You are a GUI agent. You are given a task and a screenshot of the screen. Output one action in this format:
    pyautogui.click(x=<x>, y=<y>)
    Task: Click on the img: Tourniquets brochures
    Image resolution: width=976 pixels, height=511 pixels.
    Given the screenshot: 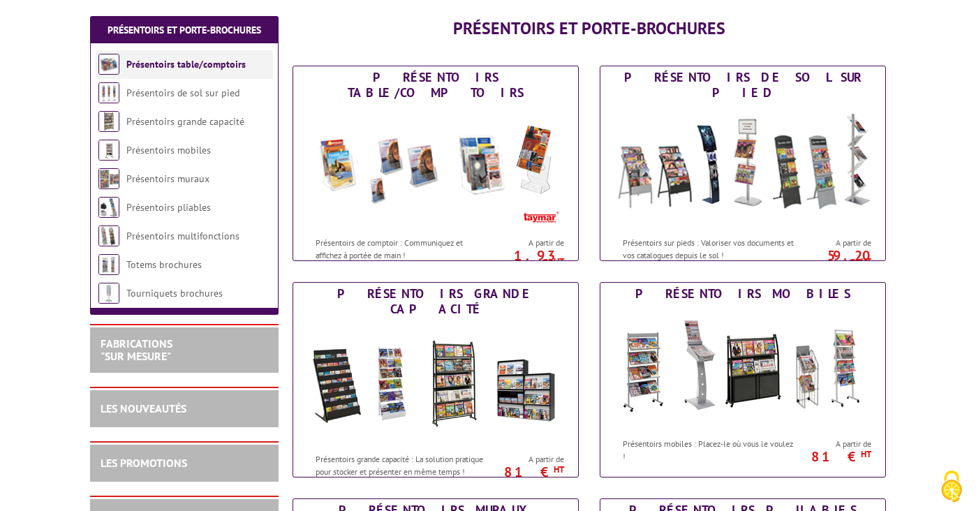 What is the action you would take?
    pyautogui.click(x=109, y=293)
    